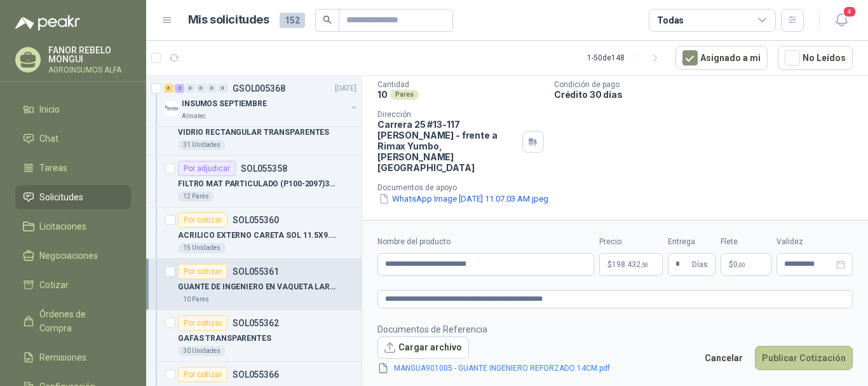  Describe the element at coordinates (73, 321) in the screenshot. I see `a: Órdenes de Compra` at that location.